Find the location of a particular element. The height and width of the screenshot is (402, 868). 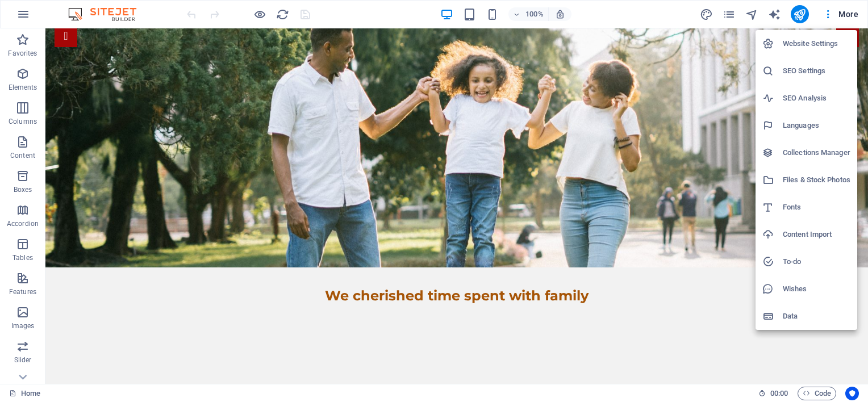

h6: Languages is located at coordinates (817, 125).